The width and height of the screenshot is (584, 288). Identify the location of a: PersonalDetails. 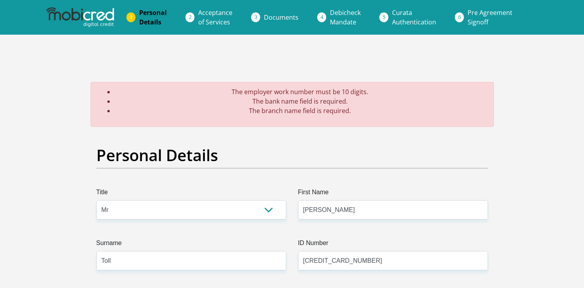
(153, 17).